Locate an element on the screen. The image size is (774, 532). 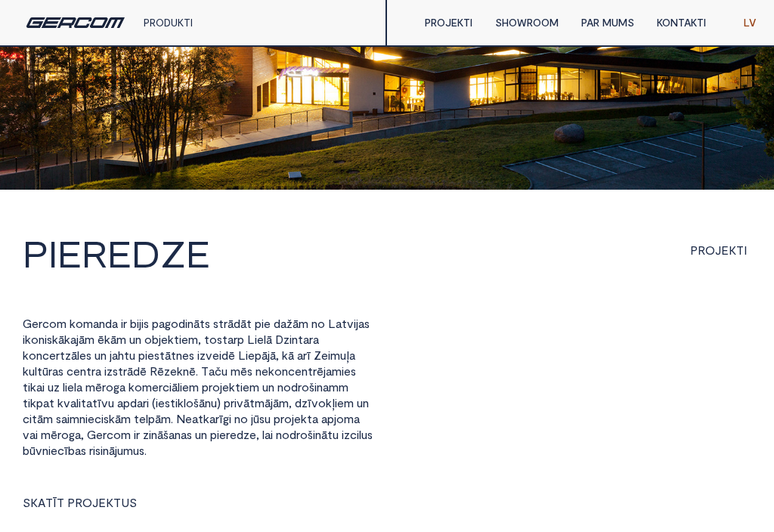
span: ž is located at coordinates (290, 323).